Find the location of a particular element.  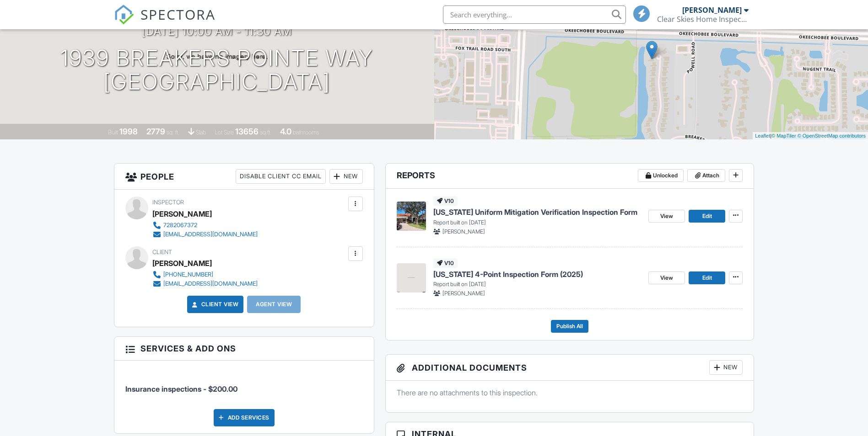

a: Client View is located at coordinates (215, 305).